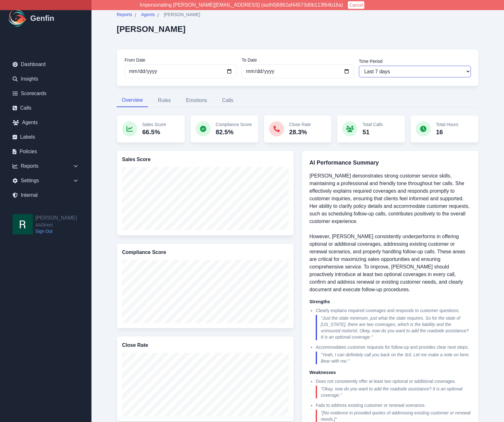  What do you see at coordinates (132, 101) in the screenshot?
I see `button: Overview` at bounding box center [132, 101].